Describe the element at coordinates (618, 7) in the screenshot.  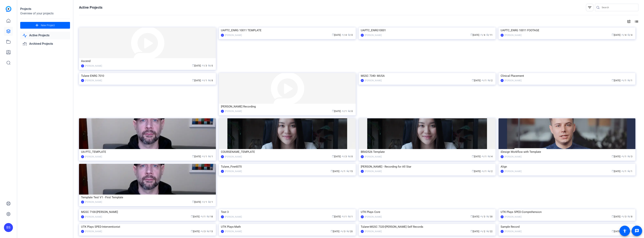
I see `input: Search` at that location.